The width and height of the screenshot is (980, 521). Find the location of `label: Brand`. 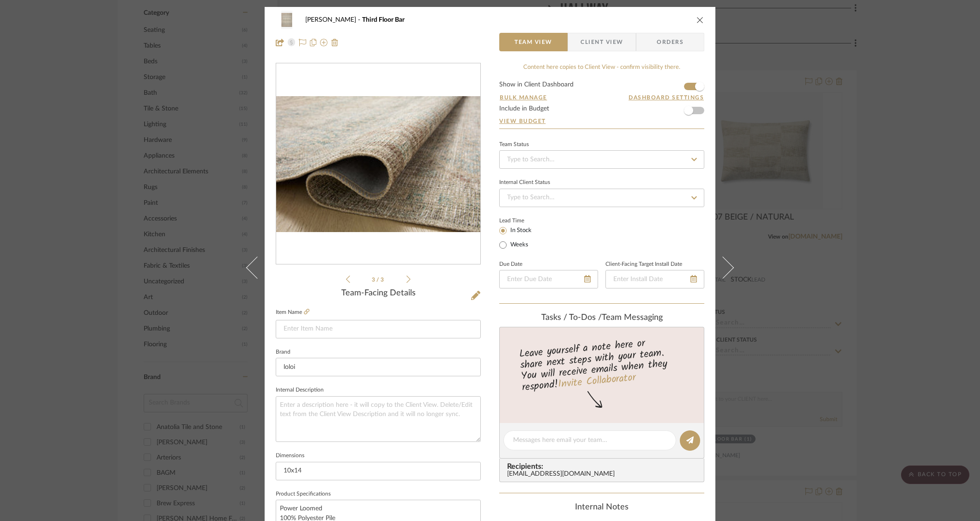

label: Brand is located at coordinates (283, 352).